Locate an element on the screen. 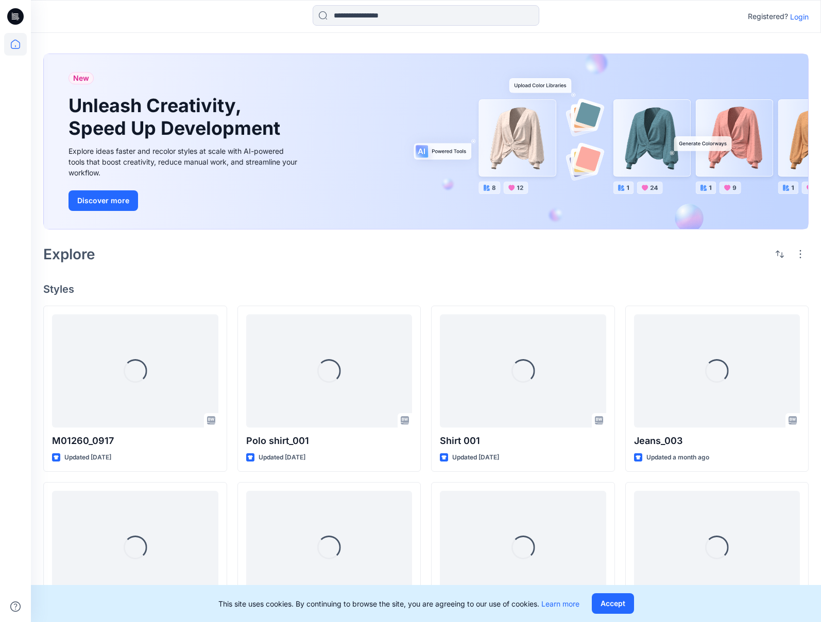 This screenshot has height=622, width=821. p: Shirt 001 is located at coordinates (523, 441).